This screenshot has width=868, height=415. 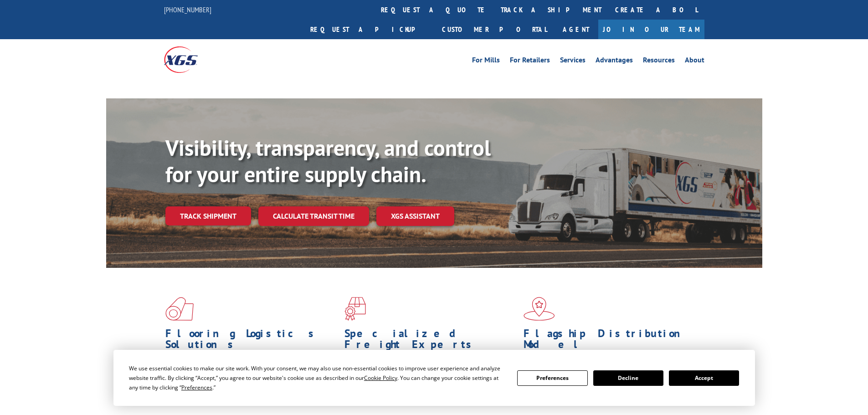 I want to click on a: Services, so click(x=573, y=61).